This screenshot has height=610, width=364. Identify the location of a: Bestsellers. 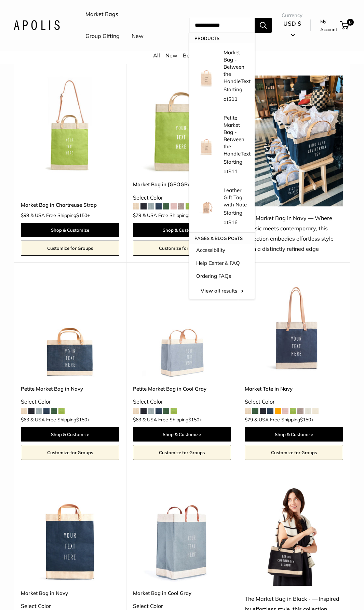
(197, 56).